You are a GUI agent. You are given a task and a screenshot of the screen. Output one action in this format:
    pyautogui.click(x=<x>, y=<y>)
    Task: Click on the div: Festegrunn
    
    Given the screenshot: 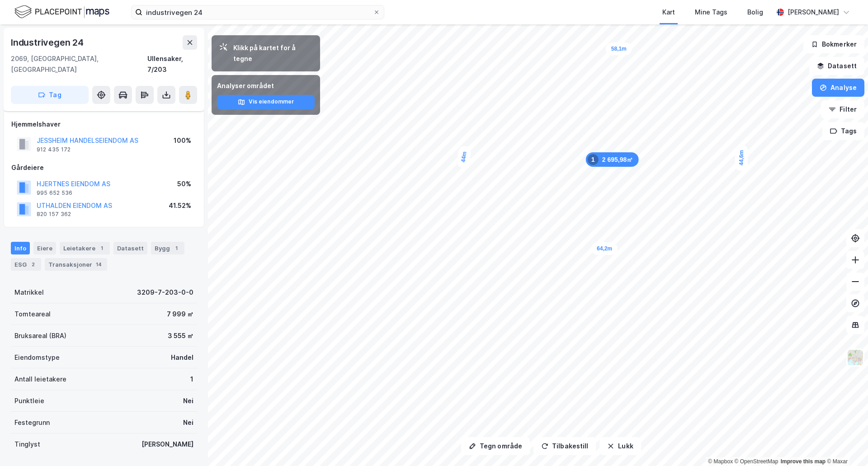 What is the action you would take?
    pyautogui.click(x=32, y=423)
    